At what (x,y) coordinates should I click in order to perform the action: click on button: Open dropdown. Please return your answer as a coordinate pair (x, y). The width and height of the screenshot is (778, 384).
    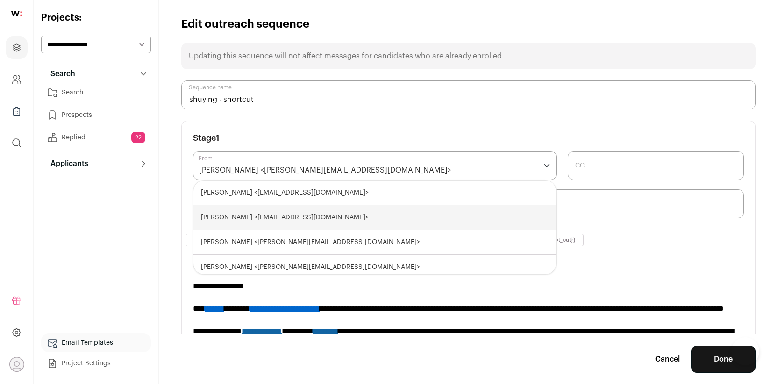
    Looking at the image, I should click on (17, 364).